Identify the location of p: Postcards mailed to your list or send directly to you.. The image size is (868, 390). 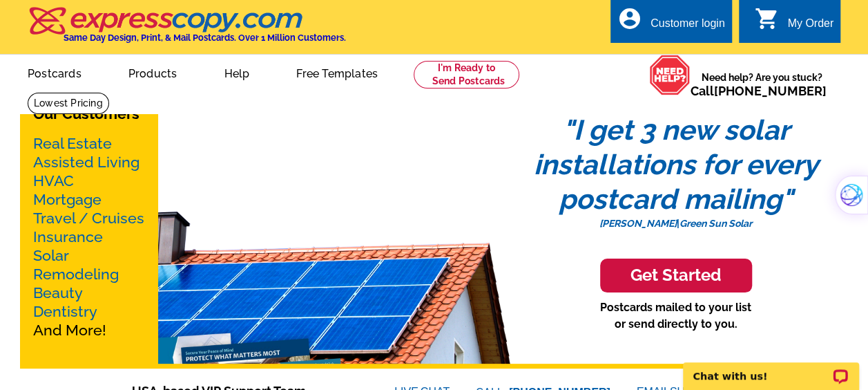
(675, 316).